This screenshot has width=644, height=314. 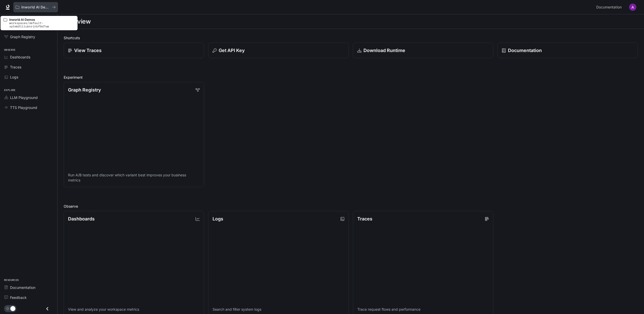 I want to click on a: Traces, so click(x=28, y=67).